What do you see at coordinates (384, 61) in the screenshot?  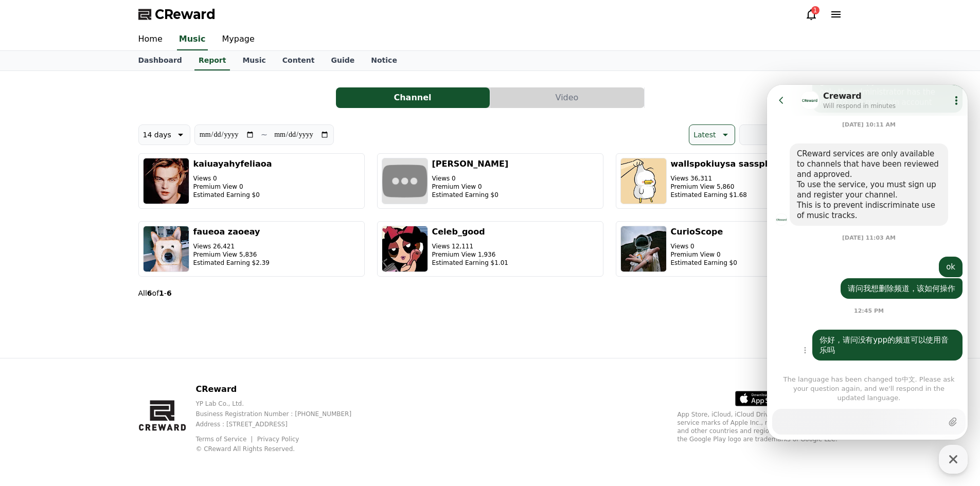 I see `a: Notice` at bounding box center [384, 61].